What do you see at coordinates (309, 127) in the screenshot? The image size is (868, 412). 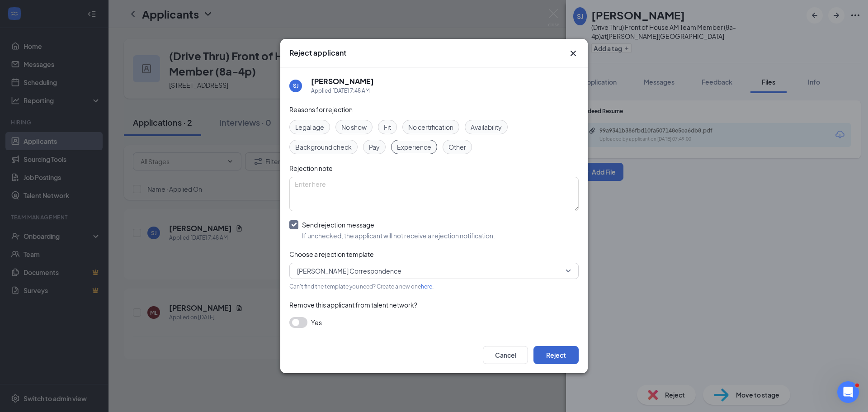 I see `span: Legal age` at bounding box center [309, 127].